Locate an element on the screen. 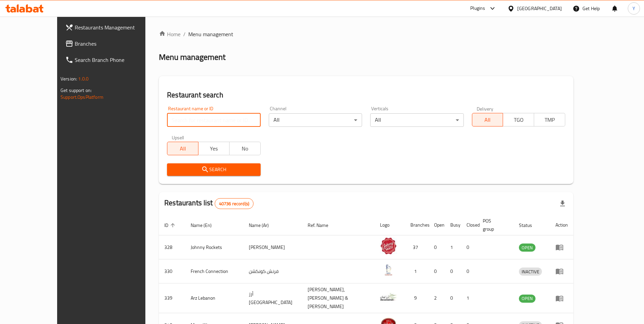 The image size is (644, 324). span: TMP is located at coordinates (550, 119).